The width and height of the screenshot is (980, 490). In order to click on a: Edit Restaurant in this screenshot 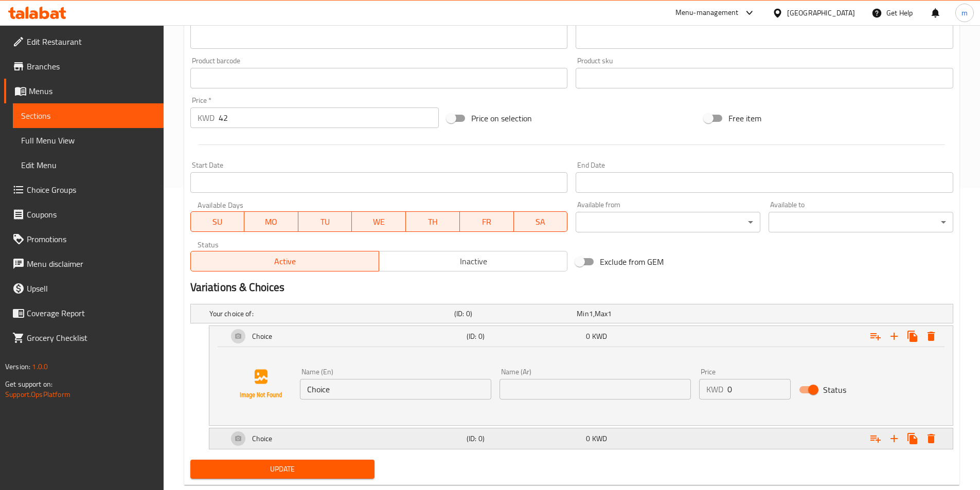, I will do `click(84, 42)`.